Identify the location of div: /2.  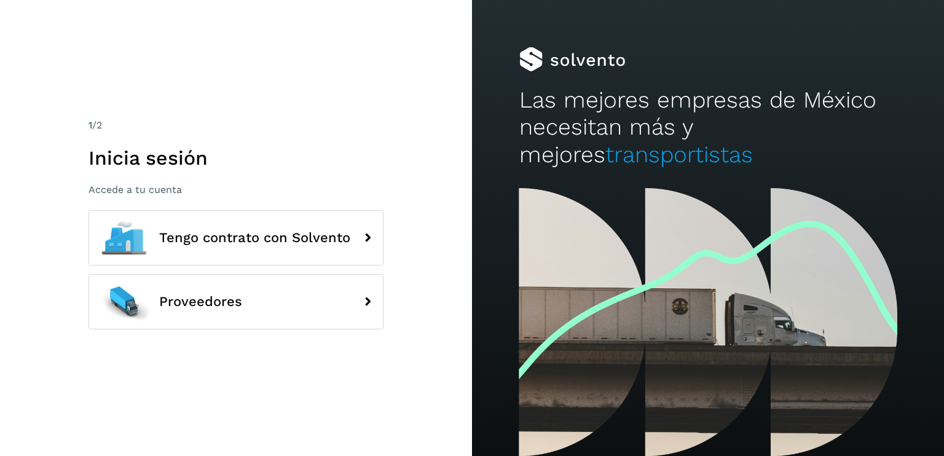
(236, 125).